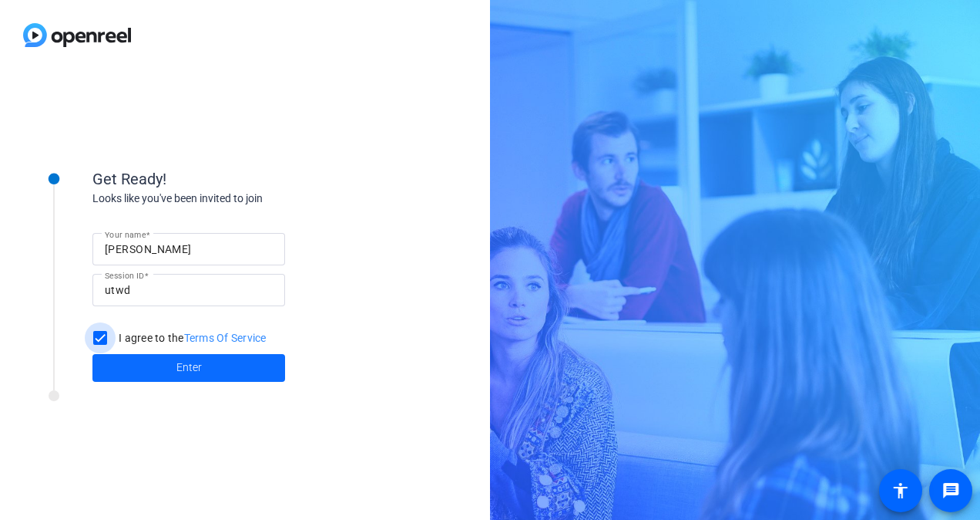 The width and height of the screenshot is (980, 520). Describe the element at coordinates (246, 198) in the screenshot. I see `div: Looks like you've been invited to join` at that location.